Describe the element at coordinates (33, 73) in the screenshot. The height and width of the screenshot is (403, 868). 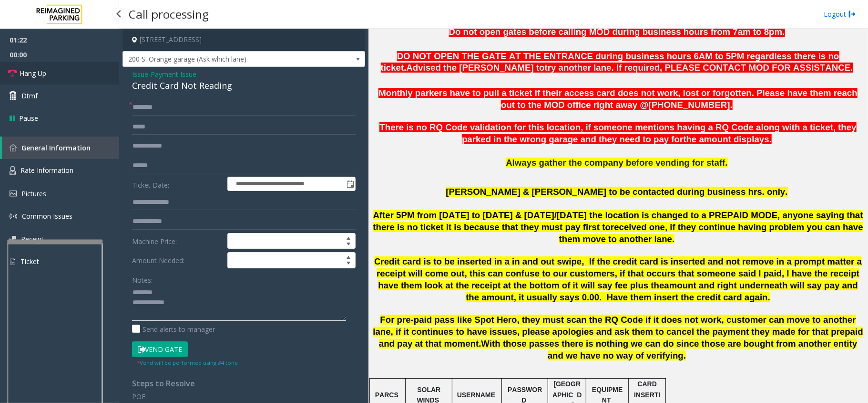
I see `span: Hang Up` at that location.